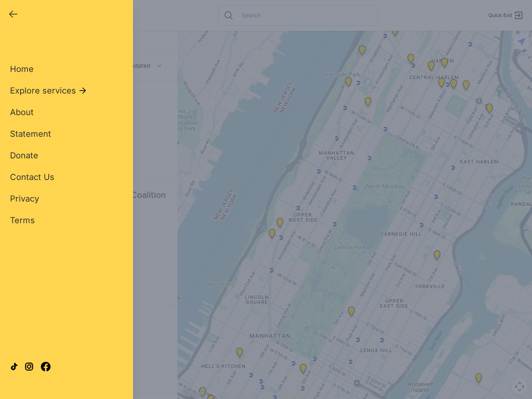 The width and height of the screenshot is (532, 399). I want to click on span: Privacy, so click(25, 199).